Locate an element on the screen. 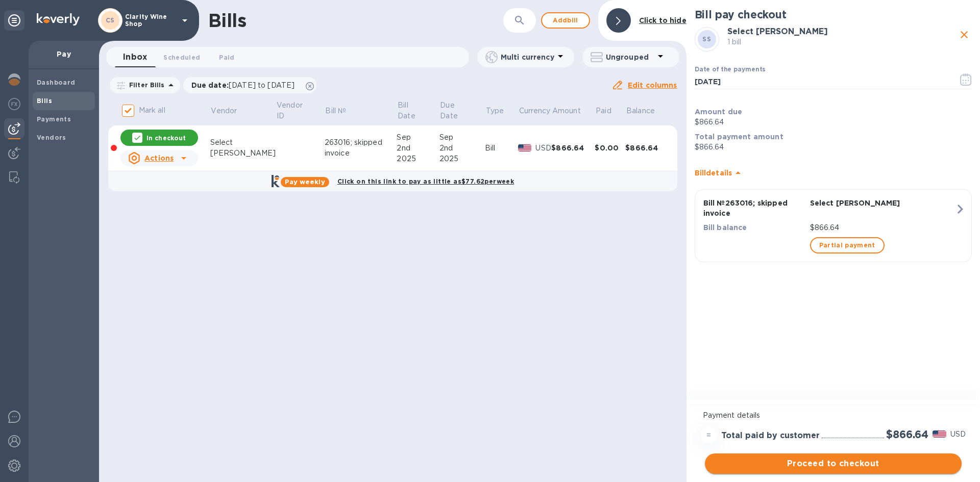 The height and width of the screenshot is (482, 980). span: Balance is located at coordinates (647, 111).